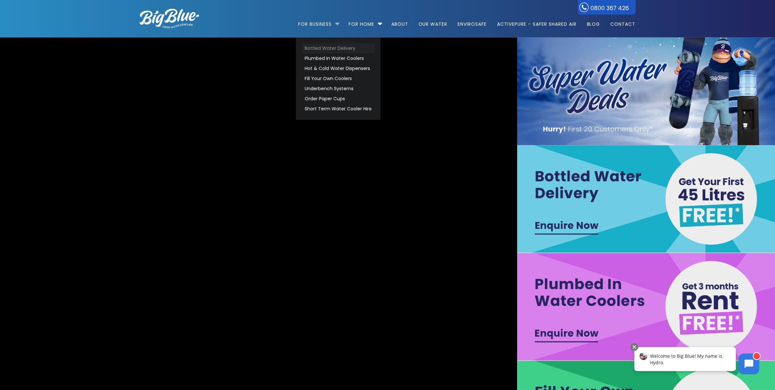 The width and height of the screenshot is (775, 390). I want to click on a: Plumbed in Water Coolers, so click(338, 58).